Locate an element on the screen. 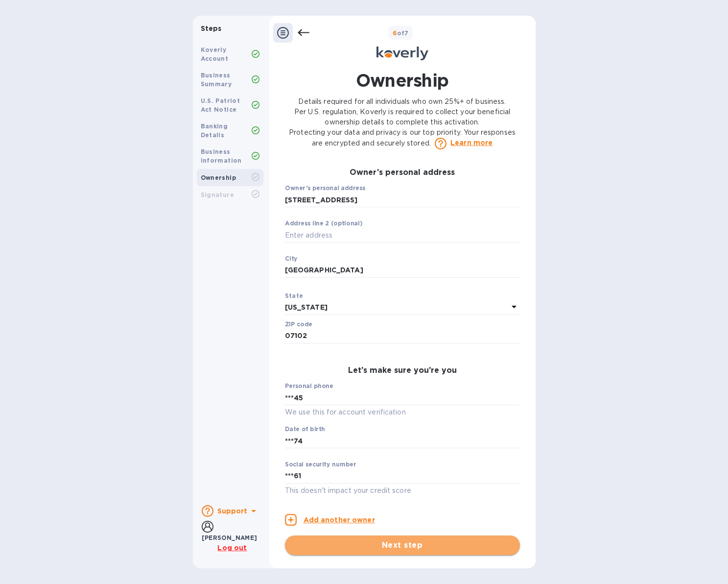  p: We use this for account verification is located at coordinates (402, 412).